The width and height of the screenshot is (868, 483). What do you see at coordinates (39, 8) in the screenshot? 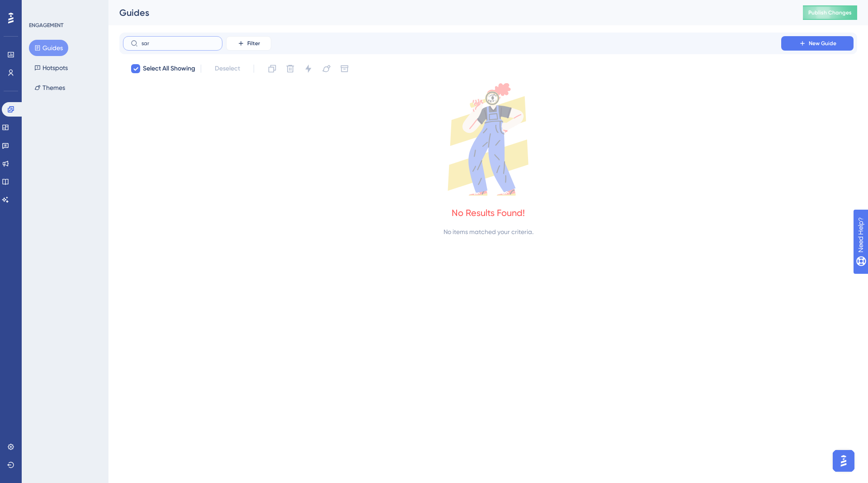
I see `span: Need Help?` at bounding box center [39, 8].